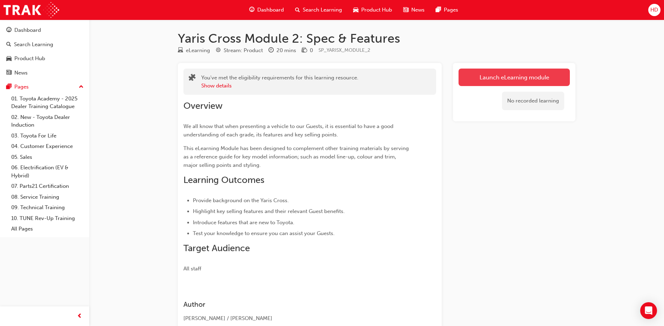 Image resolution: width=664 pixels, height=326 pixels. Describe the element at coordinates (413, 10) in the screenshot. I see `a: news-iconNews` at that location.